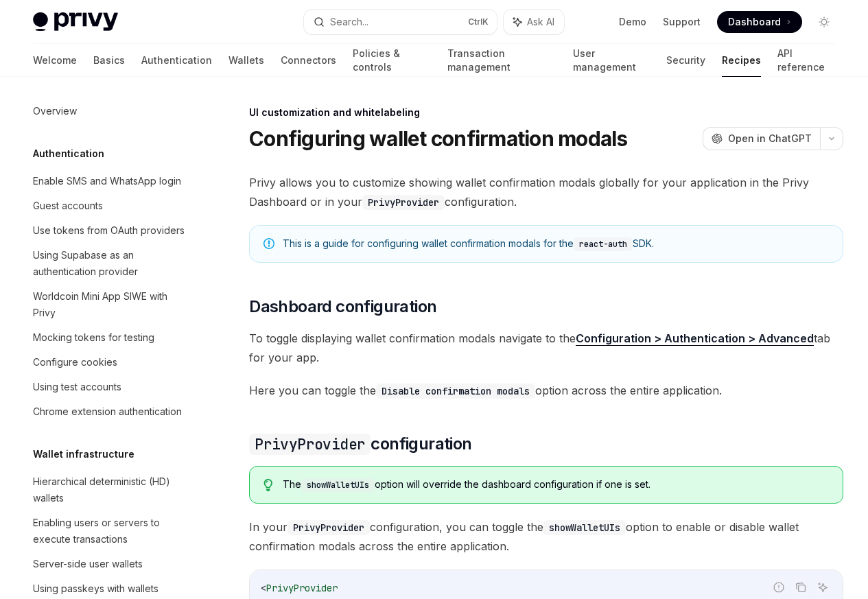 Image resolution: width=868 pixels, height=599 pixels. I want to click on a: Basics, so click(109, 61).